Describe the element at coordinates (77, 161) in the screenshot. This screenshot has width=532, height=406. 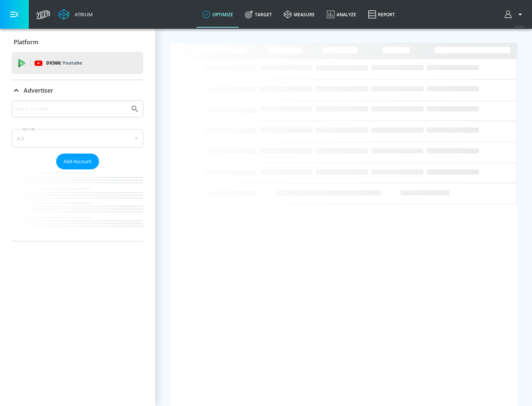
I see `span: Add Account` at that location.